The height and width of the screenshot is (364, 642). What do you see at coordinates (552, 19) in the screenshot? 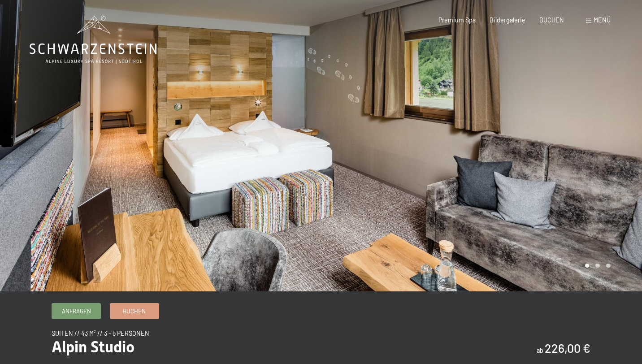
I see `a: BUCHEN` at bounding box center [552, 19].